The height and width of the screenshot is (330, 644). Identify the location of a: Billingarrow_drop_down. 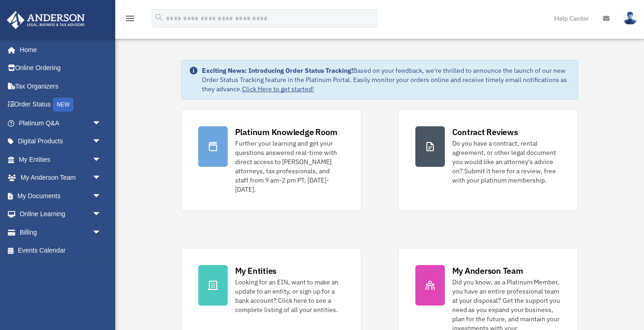
(61, 233).